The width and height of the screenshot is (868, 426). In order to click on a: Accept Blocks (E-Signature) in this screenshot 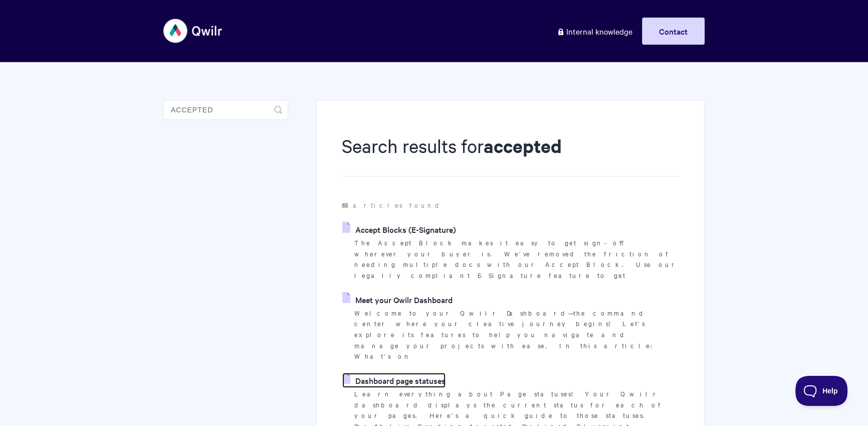, I will do `click(399, 229)`.